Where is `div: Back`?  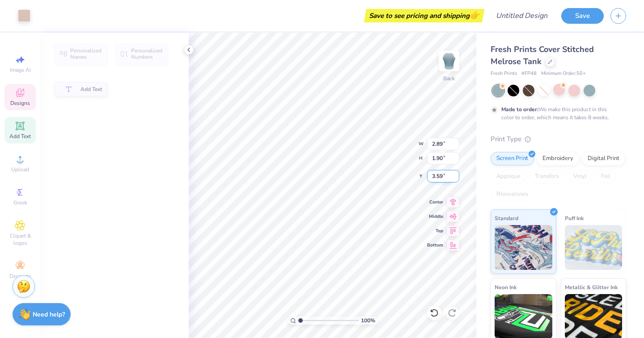 div: Back is located at coordinates (449, 78).